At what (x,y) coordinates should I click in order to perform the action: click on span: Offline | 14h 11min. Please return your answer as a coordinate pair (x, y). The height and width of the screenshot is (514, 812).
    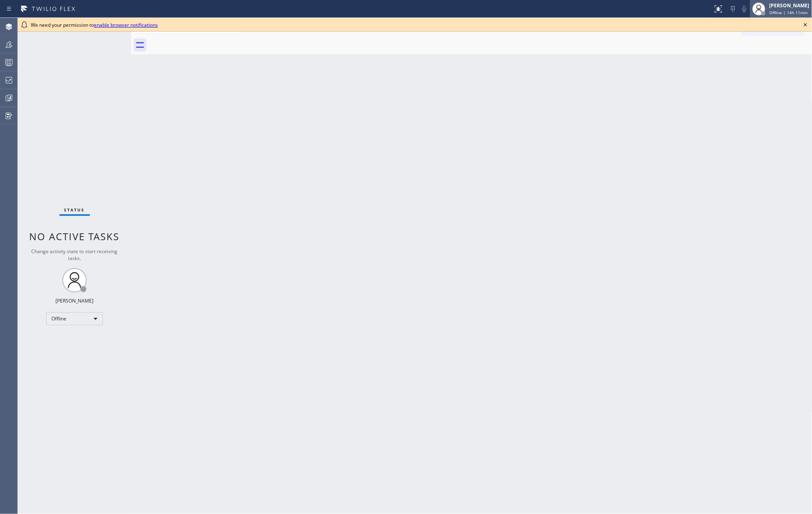
    Looking at the image, I should click on (788, 12).